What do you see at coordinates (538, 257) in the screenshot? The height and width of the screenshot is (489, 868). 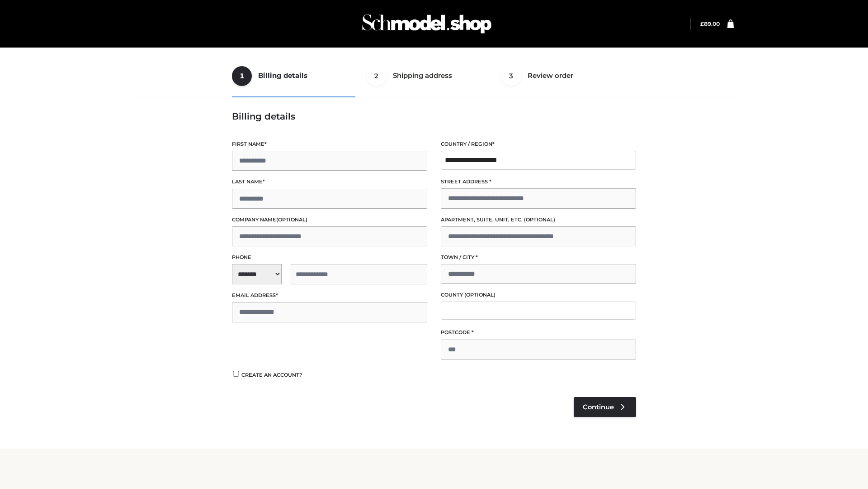 I see `label: Town / City` at bounding box center [538, 257].